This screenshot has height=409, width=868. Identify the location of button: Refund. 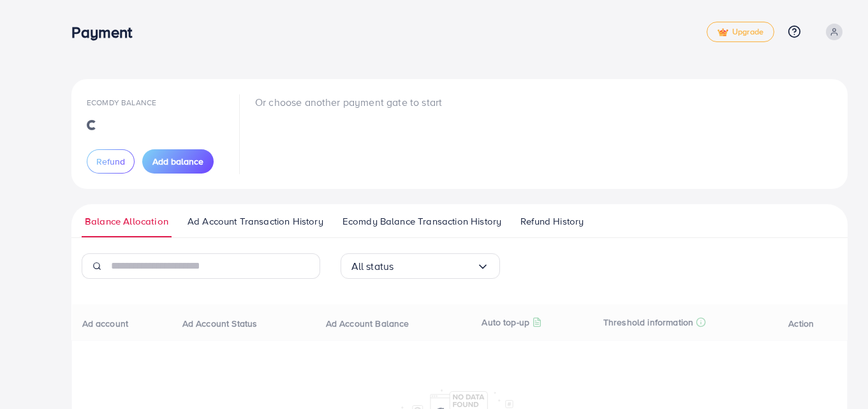
(111, 162).